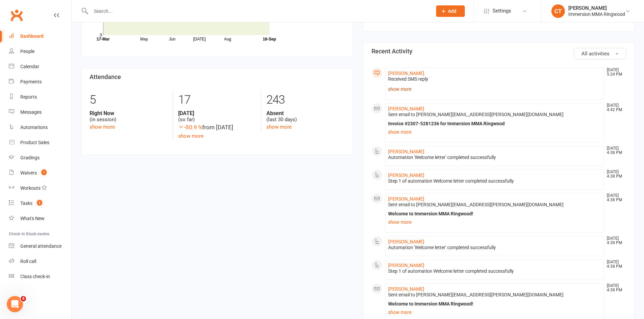 This screenshot has width=644, height=319. Describe the element at coordinates (40, 203) in the screenshot. I see `a: Tasks 2` at that location.